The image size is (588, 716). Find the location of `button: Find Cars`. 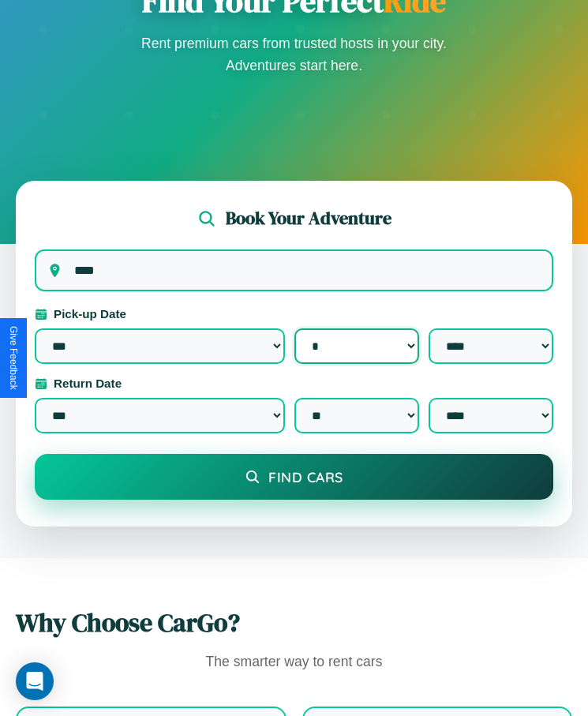

button: Find Cars is located at coordinates (294, 477).